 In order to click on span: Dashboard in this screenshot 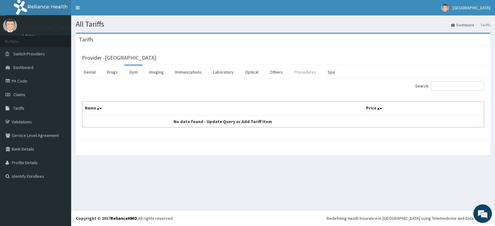, I will do `click(23, 68)`.